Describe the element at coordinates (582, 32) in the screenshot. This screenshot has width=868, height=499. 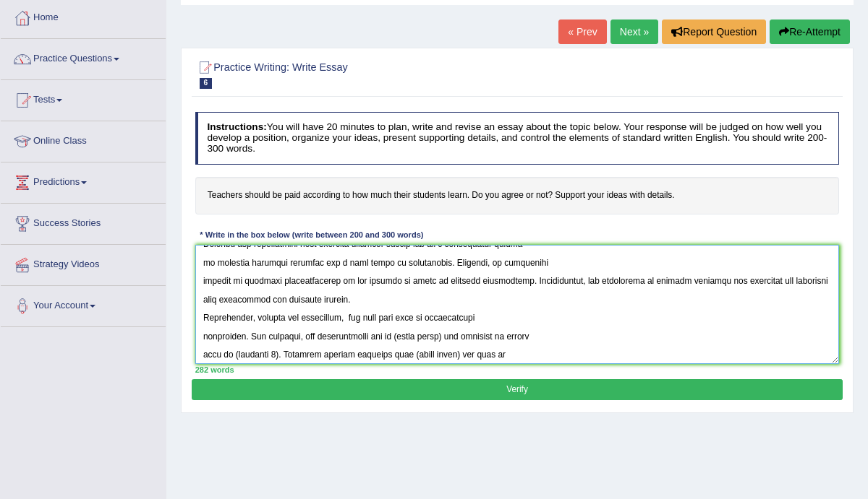
I see `a: « Prev` at that location.